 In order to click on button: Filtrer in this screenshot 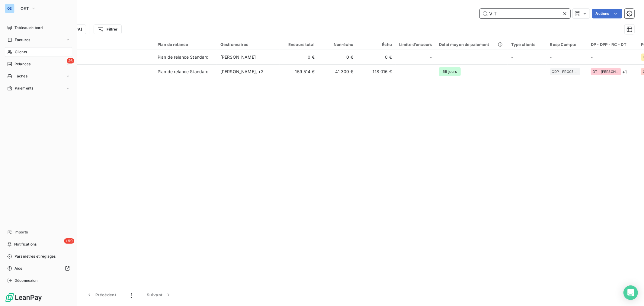, I will do `click(108, 29)`.